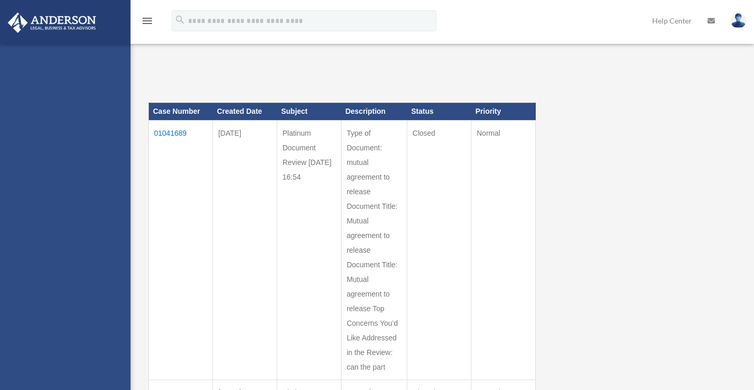  Describe the element at coordinates (439, 250) in the screenshot. I see `td: Closed` at that location.